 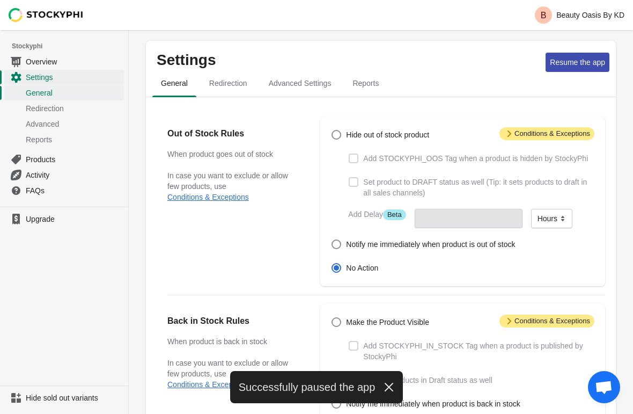 What do you see at coordinates (300, 83) in the screenshot?
I see `button: Advanced settings` at bounding box center [300, 83].